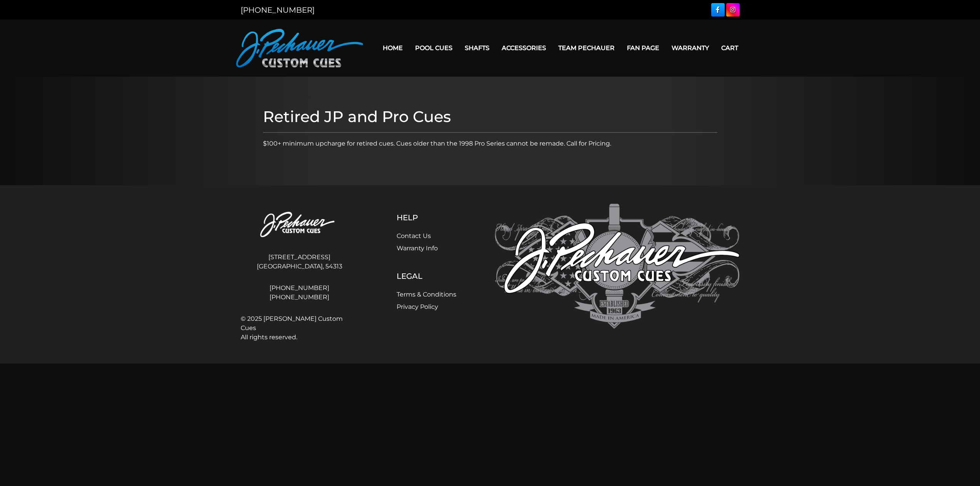  Describe the element at coordinates (643, 48) in the screenshot. I see `a: Fan Page` at that location.